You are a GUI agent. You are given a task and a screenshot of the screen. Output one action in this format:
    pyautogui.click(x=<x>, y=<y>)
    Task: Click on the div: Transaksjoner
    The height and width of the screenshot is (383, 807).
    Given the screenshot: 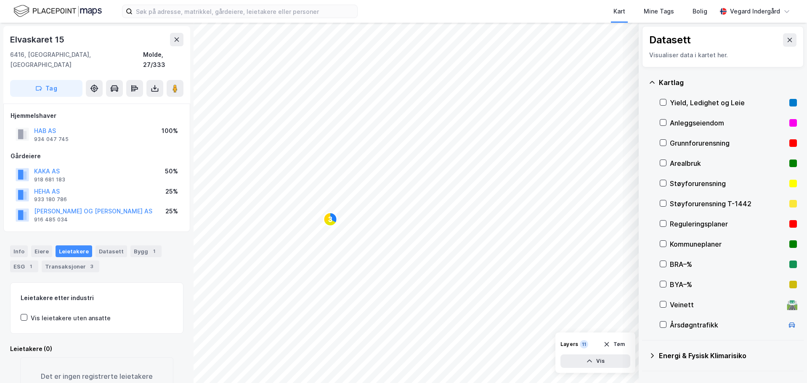 What is the action you would take?
    pyautogui.click(x=70, y=266)
    